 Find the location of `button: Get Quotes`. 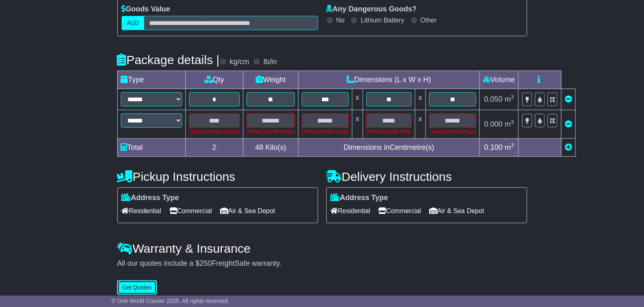

button: Get Quotes is located at coordinates (137, 287).